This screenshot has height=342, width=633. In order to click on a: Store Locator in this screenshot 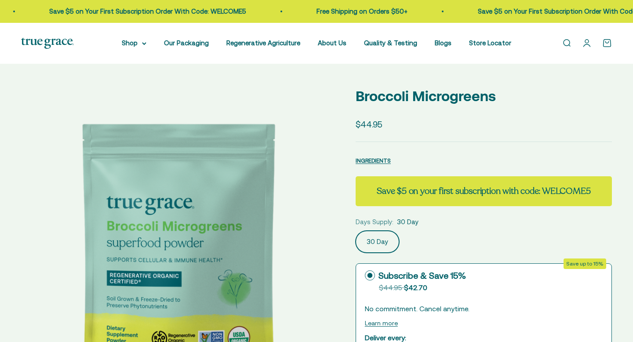, I will do `click(490, 43)`.